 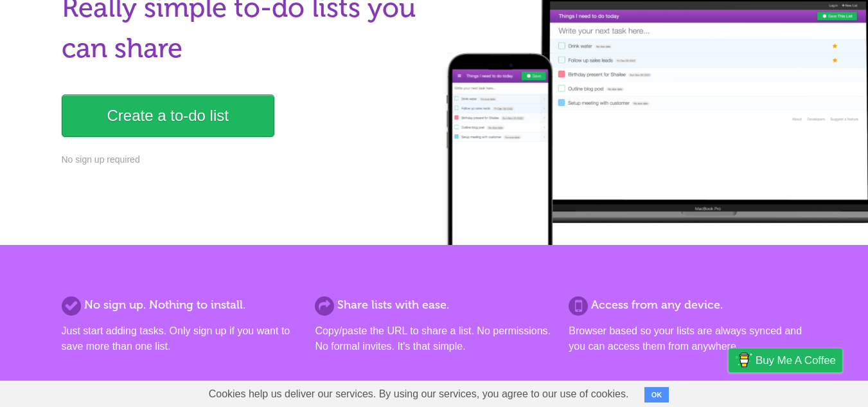 I want to click on p: Just start adding tasks. Only sign up if you want to save more than one list., so click(x=181, y=339).